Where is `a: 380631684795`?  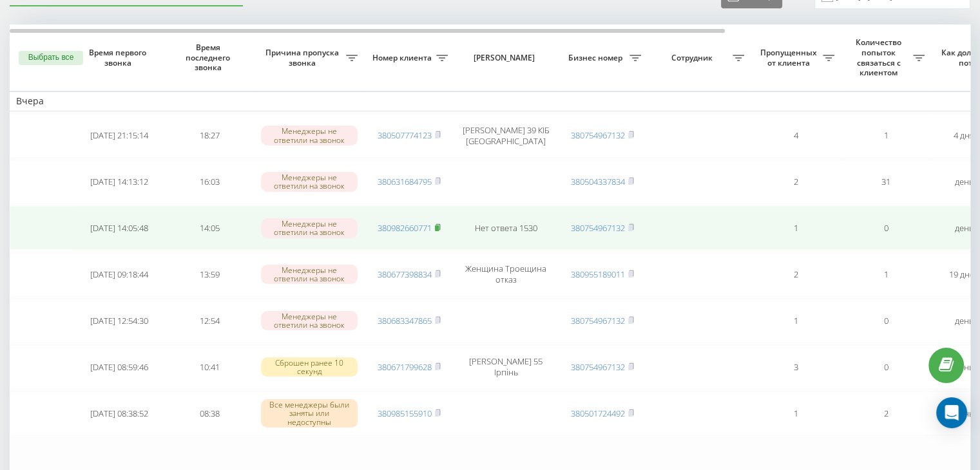
a: 380631684795 is located at coordinates (405, 182).